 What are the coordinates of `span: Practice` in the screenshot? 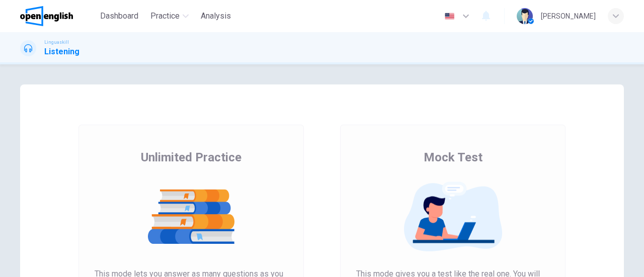 It's located at (165, 16).